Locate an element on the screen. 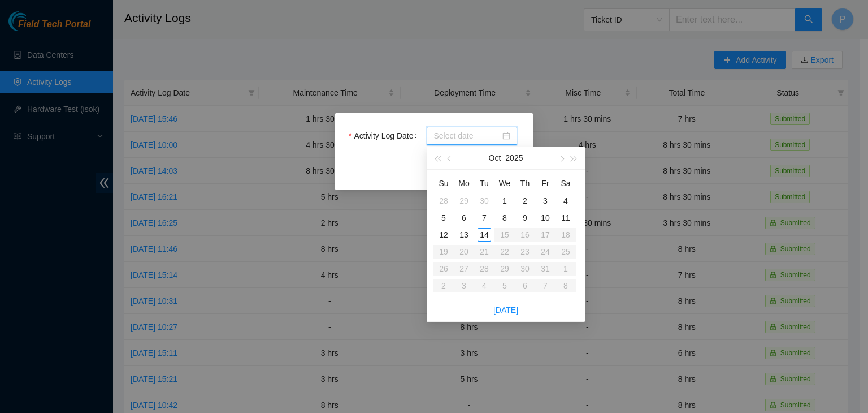 The width and height of the screenshot is (868, 413). td: 2025-10-02 is located at coordinates (525, 201).